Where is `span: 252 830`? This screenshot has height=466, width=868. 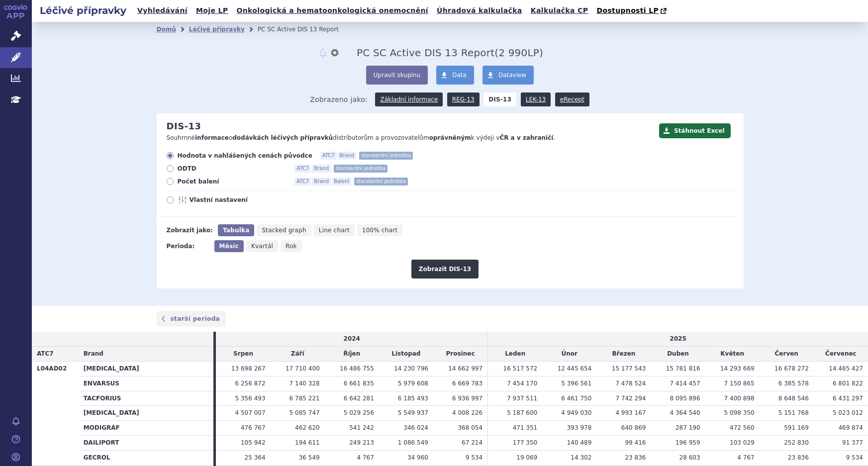
span: 252 830 is located at coordinates (797, 443).